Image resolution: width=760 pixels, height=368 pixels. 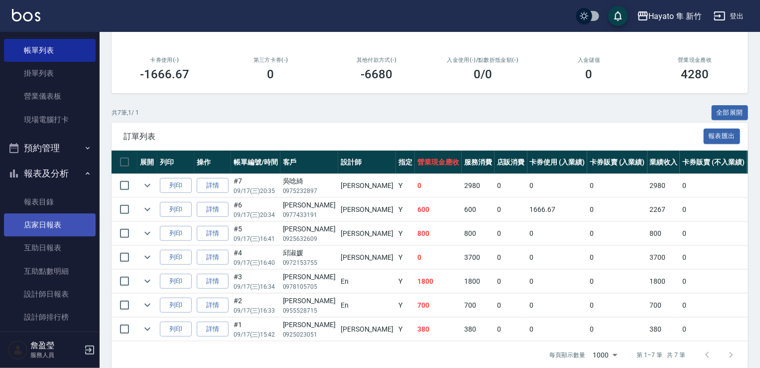 I want to click on h2: 其他付款方式(-), so click(x=376, y=60).